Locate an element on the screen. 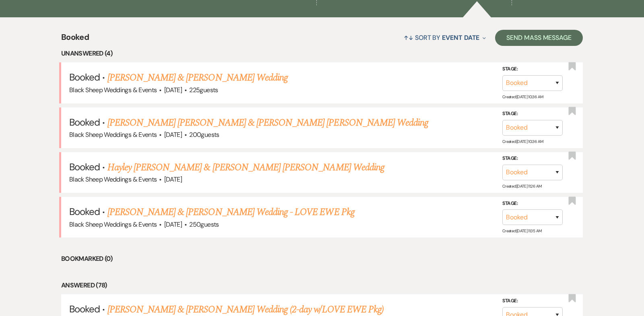  li: Bookmarked (0) is located at coordinates (322, 259).